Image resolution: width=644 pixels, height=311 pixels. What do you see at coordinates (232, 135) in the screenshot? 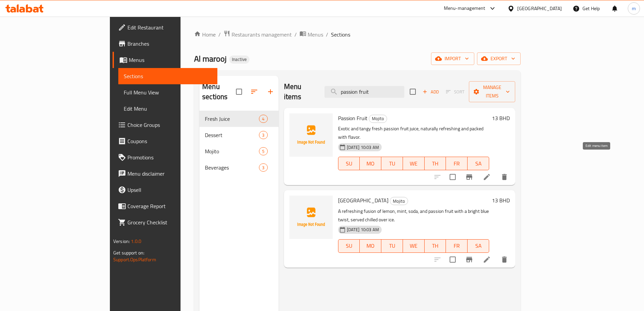
I see `div: Dessert` at bounding box center [232, 135].